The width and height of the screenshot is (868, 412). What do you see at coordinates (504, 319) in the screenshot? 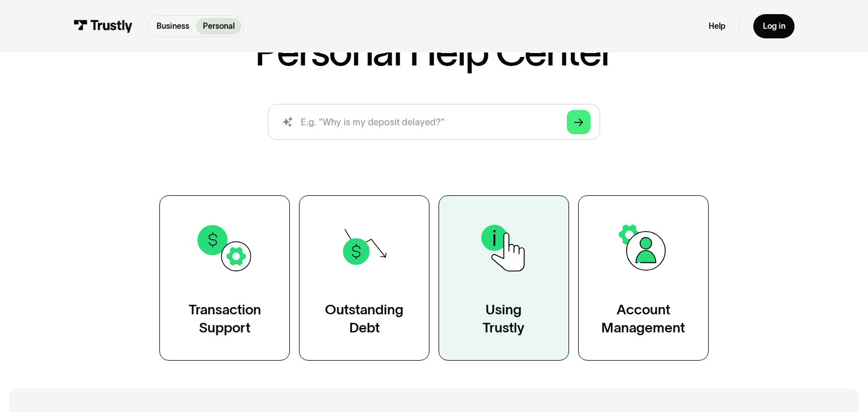
I see `div: Using Trustly` at bounding box center [504, 319].